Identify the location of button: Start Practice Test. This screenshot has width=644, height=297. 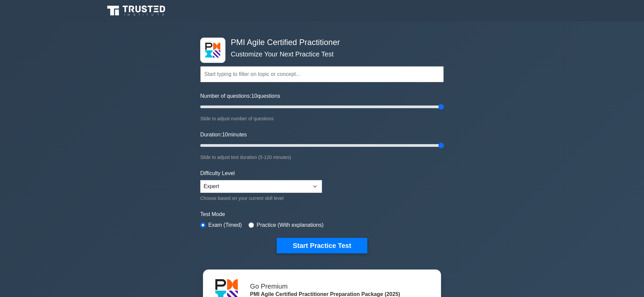
(322, 245).